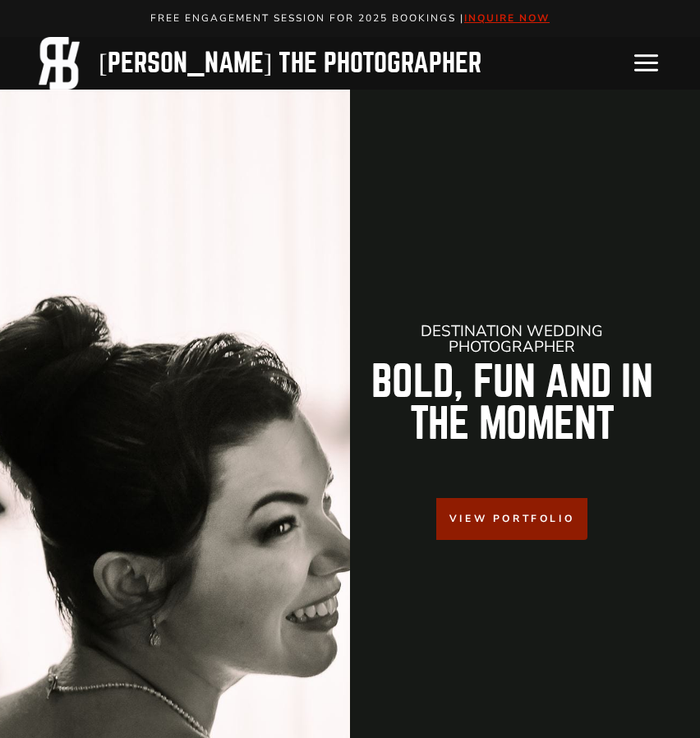  I want to click on span: View Portfolio, so click(512, 518).